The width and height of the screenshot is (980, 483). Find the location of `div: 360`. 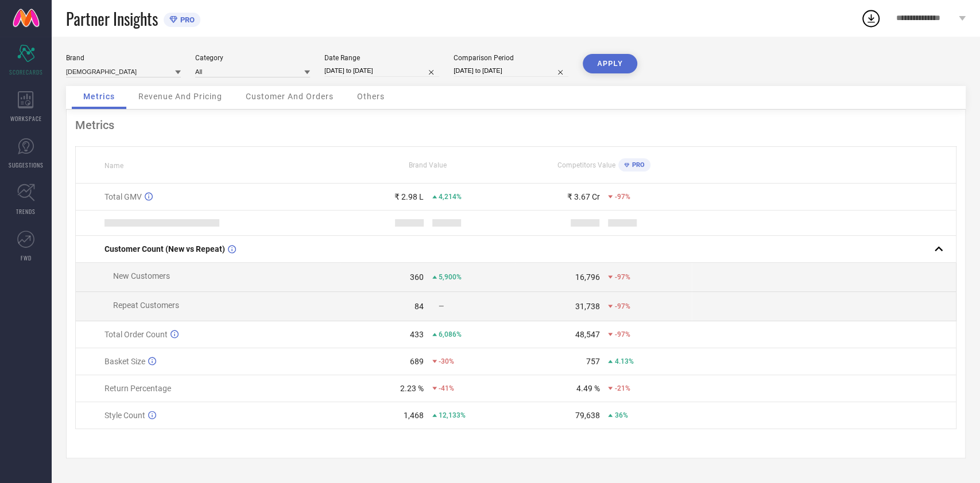

div: 360 is located at coordinates (417, 277).